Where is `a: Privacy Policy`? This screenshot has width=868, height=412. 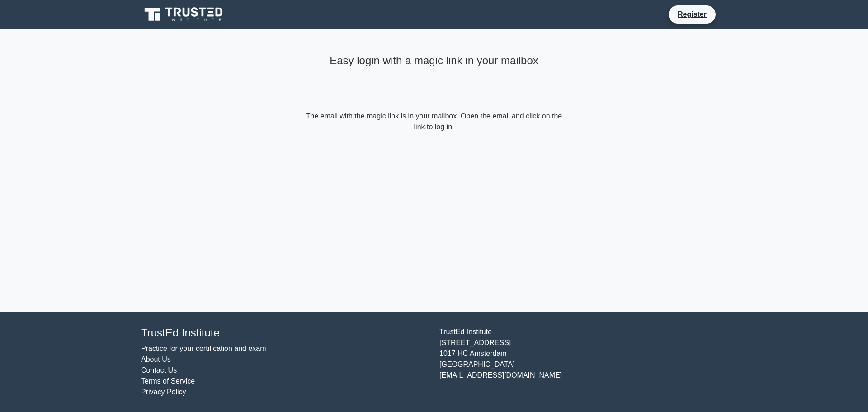 a: Privacy Policy is located at coordinates (164, 392).